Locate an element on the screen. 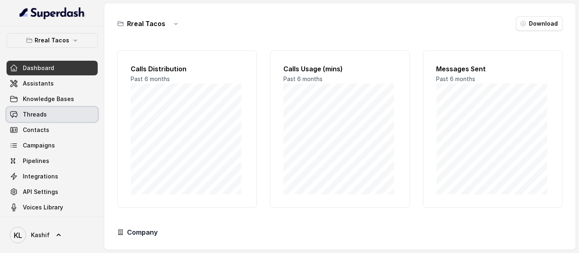 The image size is (579, 253). span: Integrations is located at coordinates (40, 176).